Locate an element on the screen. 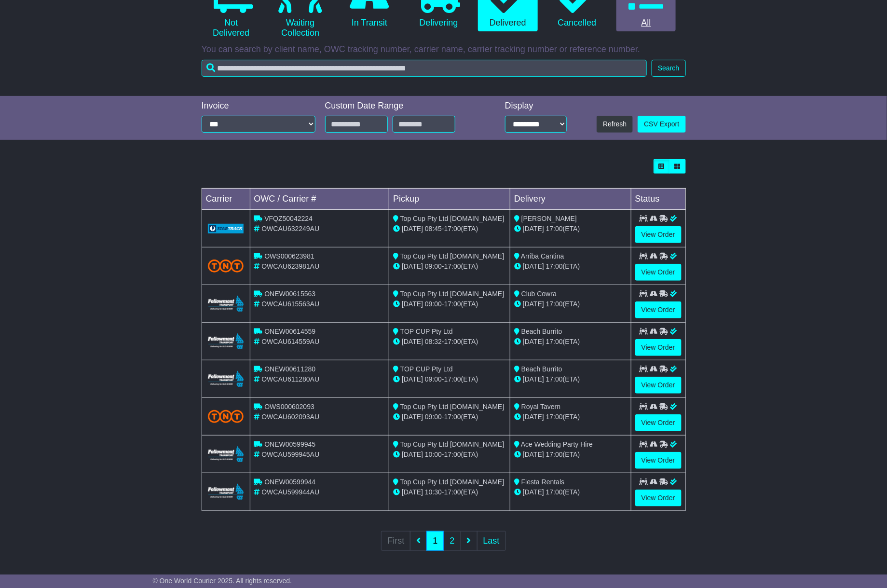 The width and height of the screenshot is (887, 588). span: ONEW00611280 is located at coordinates (290, 369).